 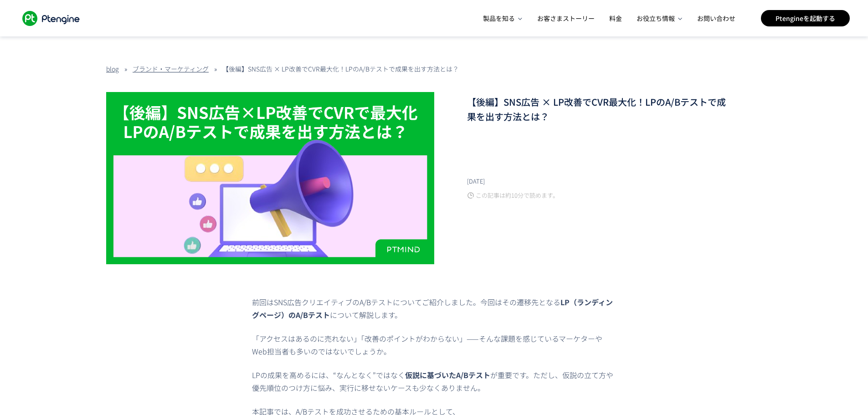 I want to click on a: blog, so click(x=113, y=69).